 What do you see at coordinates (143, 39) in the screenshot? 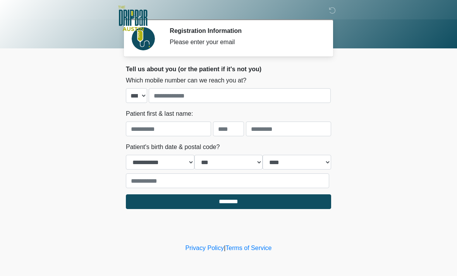
I see `img: Agent Avatar` at bounding box center [143, 39].